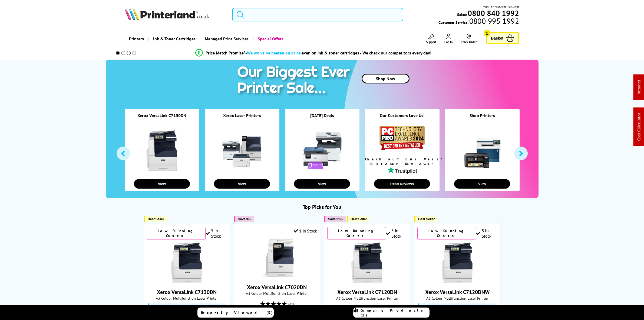 The height and width of the screenshot is (320, 644). I want to click on span: Ink & Toner Cartridges, so click(174, 39).